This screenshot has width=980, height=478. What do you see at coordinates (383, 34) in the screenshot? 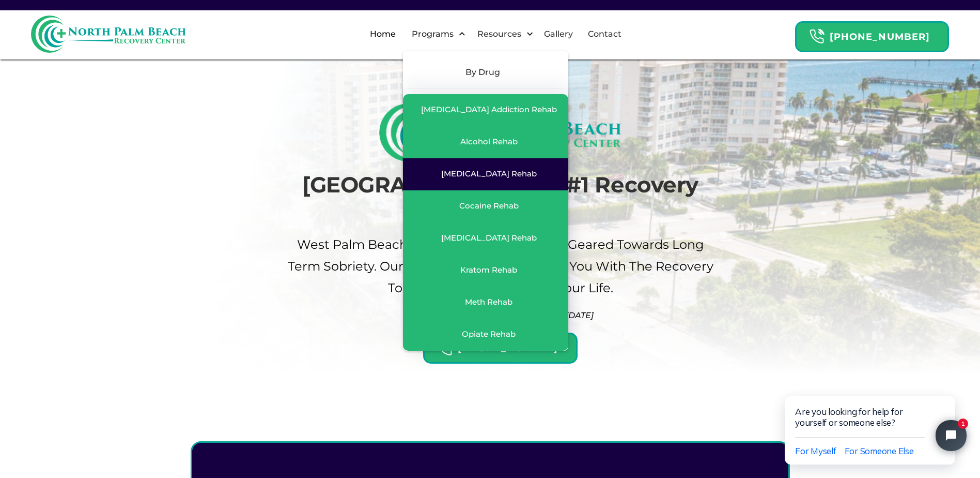
I see `a: Home` at bounding box center [383, 34].